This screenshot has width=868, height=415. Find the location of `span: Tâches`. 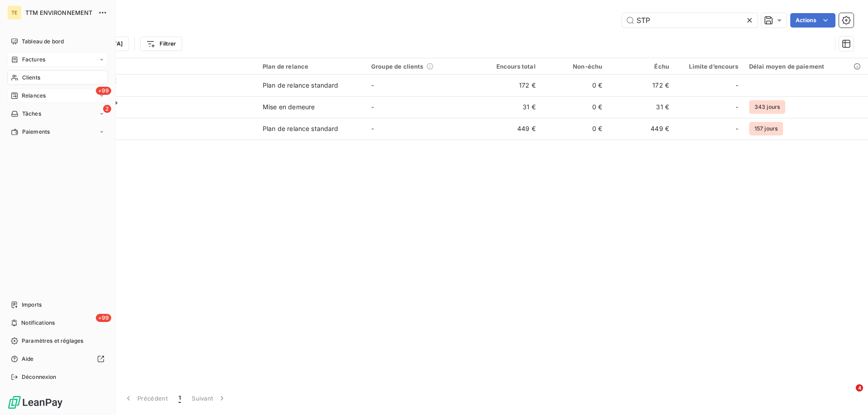

span: Tâches is located at coordinates (32, 114).